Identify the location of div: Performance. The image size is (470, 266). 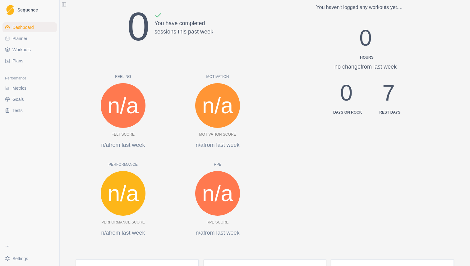
(30, 78).